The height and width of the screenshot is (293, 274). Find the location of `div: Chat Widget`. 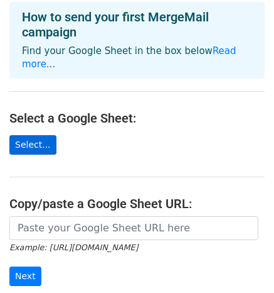

div: Chat Widget is located at coordinates (243, 262).